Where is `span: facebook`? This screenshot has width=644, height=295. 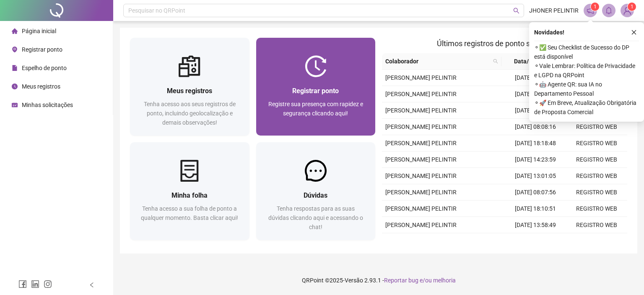 span: facebook is located at coordinates (23, 284).